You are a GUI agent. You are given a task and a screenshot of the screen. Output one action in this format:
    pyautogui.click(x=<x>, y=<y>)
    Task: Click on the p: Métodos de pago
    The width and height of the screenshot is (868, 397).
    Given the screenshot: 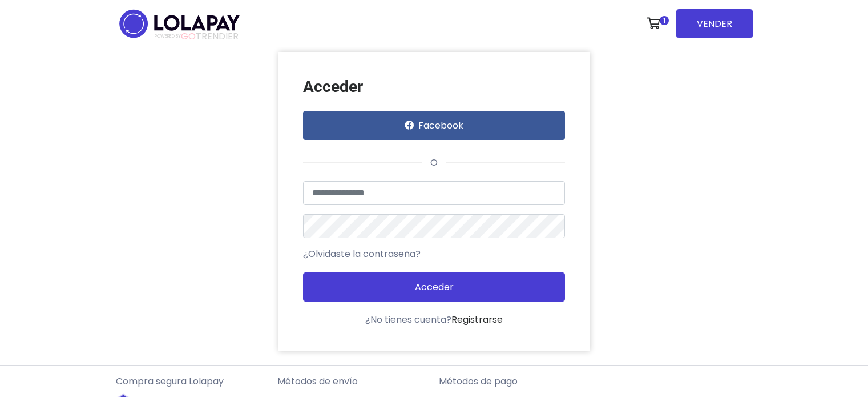 What is the action you would take?
    pyautogui.click(x=515, y=381)
    